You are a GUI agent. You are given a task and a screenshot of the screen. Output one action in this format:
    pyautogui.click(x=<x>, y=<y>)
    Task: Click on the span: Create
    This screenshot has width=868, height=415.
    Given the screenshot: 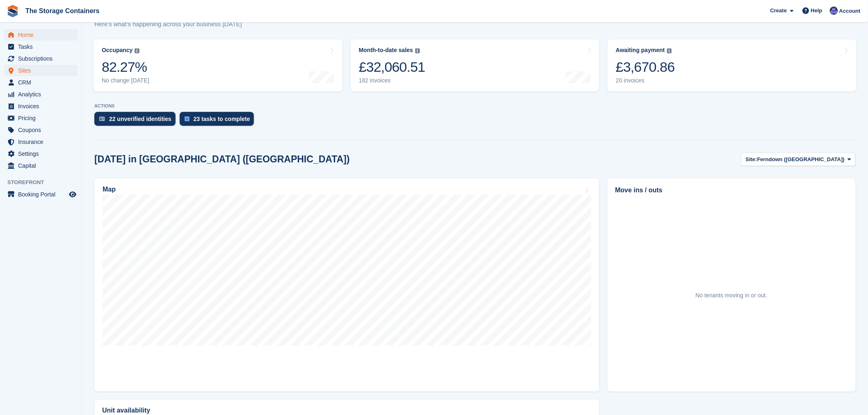 What is the action you would take?
    pyautogui.click(x=778, y=11)
    